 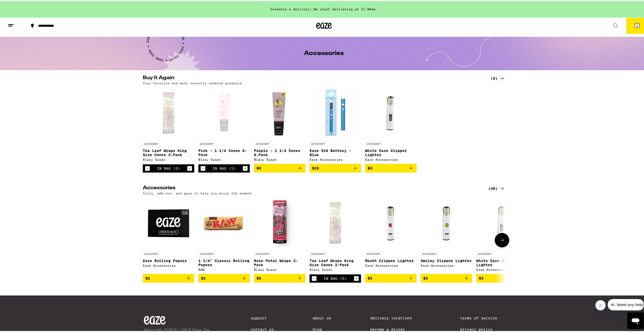 I want to click on a: Open page for 1 1/4" Classic Rolling Papers from RAW, so click(x=224, y=235).